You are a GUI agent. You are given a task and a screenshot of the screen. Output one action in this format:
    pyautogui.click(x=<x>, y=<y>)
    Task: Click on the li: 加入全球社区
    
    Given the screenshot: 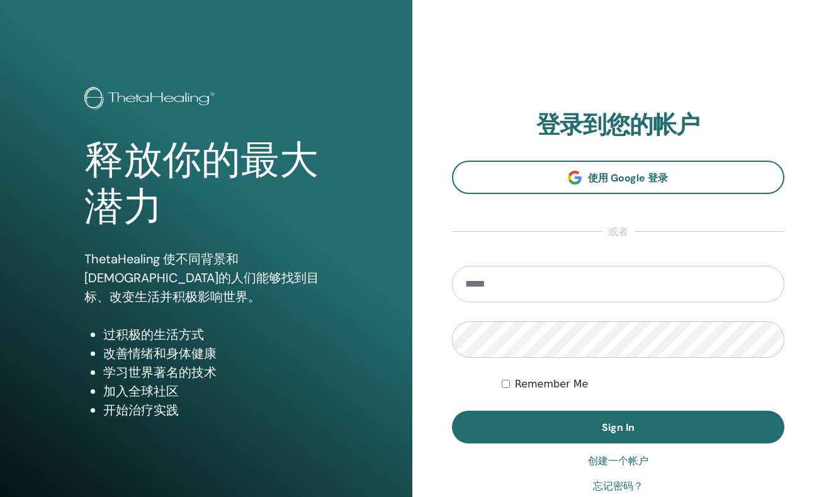 What is the action you would take?
    pyautogui.click(x=215, y=391)
    